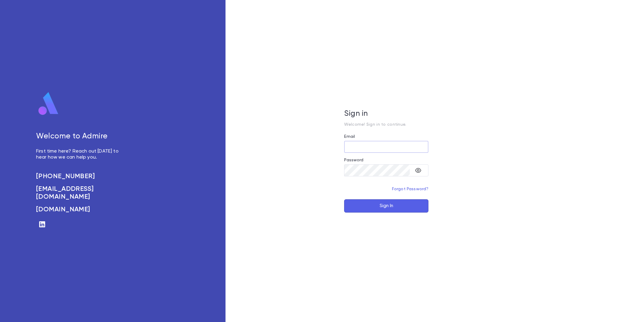 The height and width of the screenshot is (322, 644). What do you see at coordinates (48, 104) in the screenshot?
I see `img: logo` at bounding box center [48, 104].